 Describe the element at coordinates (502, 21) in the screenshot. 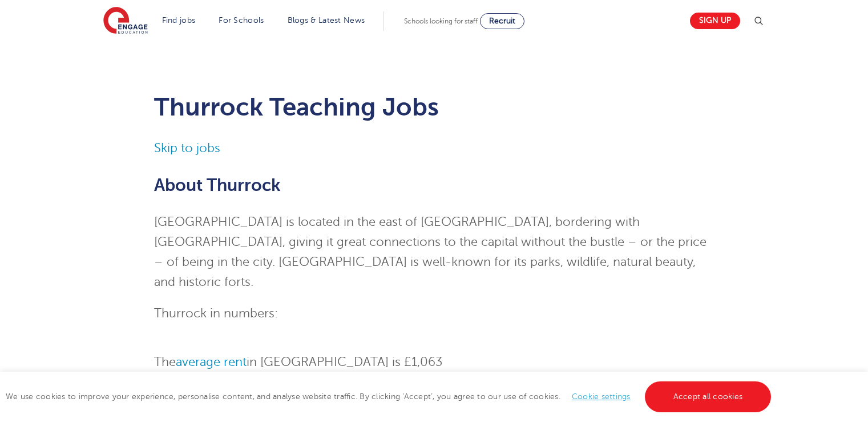

I see `span: Recruit` at that location.